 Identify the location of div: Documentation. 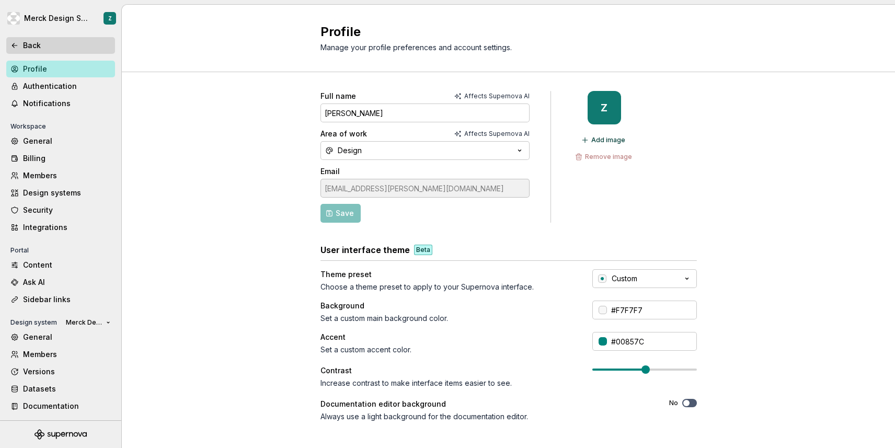
(67, 406).